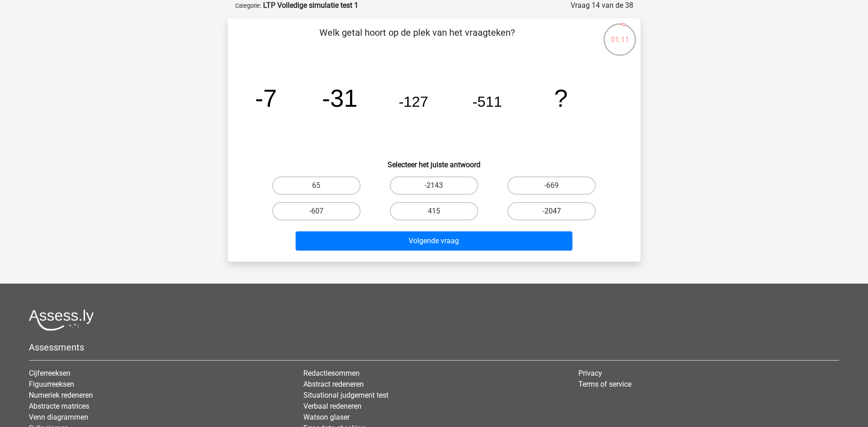 This screenshot has width=868, height=427. What do you see at coordinates (346, 395) in the screenshot?
I see `a: Situational judgement test` at bounding box center [346, 395].